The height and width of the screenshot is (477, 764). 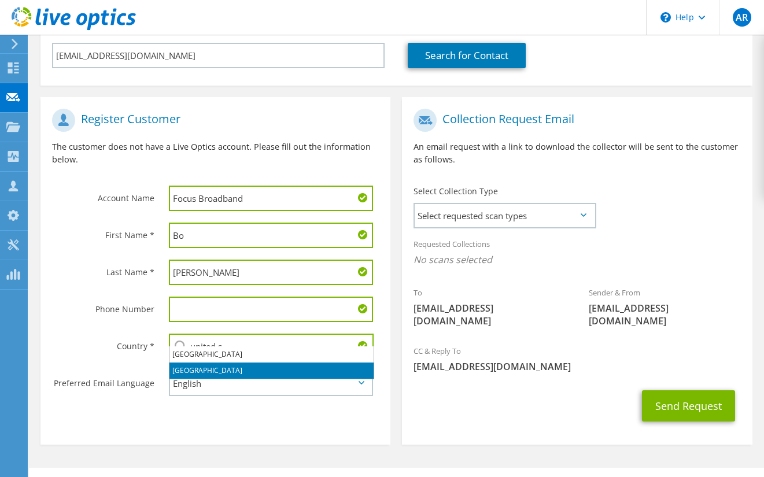 I want to click on button: Send Request, so click(x=688, y=406).